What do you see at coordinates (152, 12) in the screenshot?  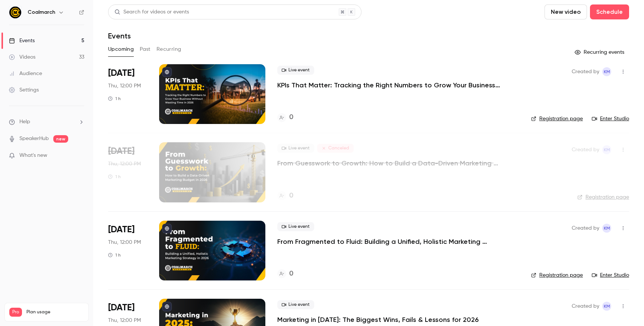 I see `div: Search for videos or events` at bounding box center [152, 12].